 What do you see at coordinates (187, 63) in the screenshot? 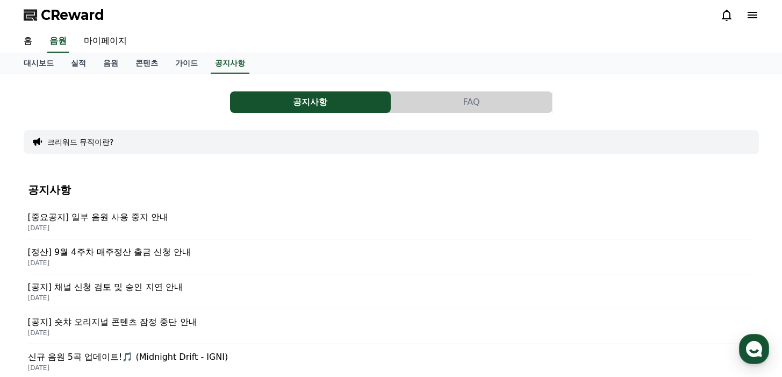
I see `a: 가이드` at bounding box center [187, 63].